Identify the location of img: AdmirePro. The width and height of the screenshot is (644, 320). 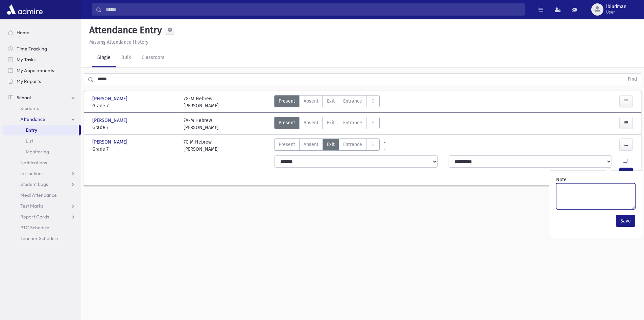
(25, 10).